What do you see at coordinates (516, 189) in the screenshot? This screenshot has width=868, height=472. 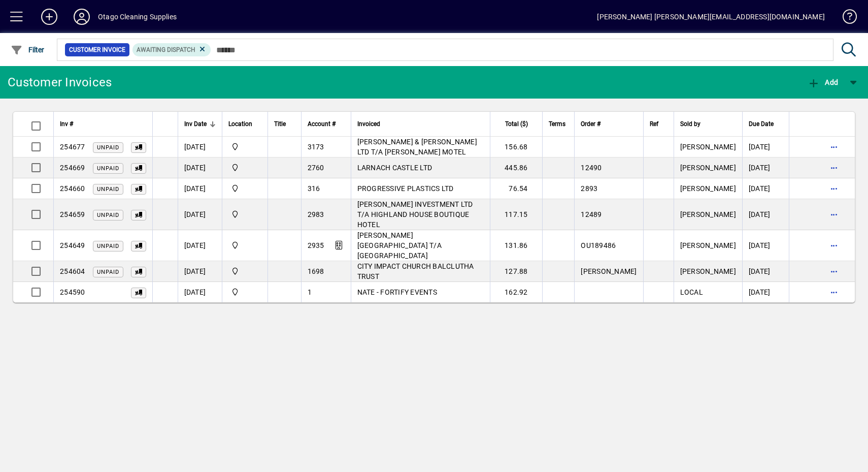 I see `td: 76.54` at bounding box center [516, 189].